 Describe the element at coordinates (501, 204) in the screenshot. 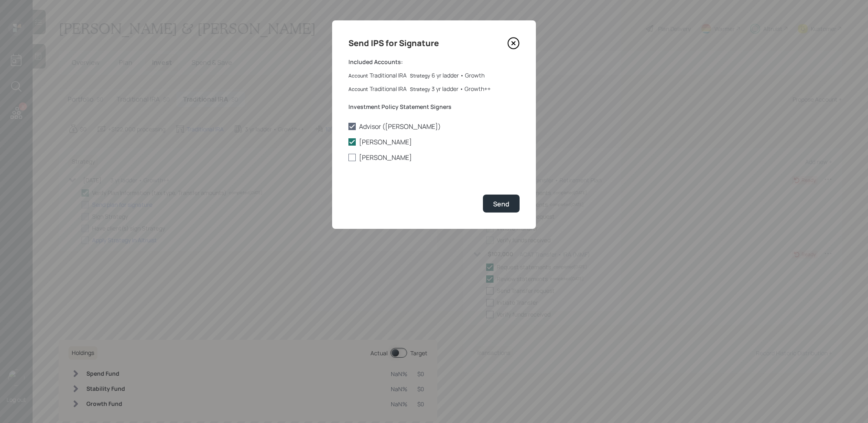

I see `div: Send` at that location.